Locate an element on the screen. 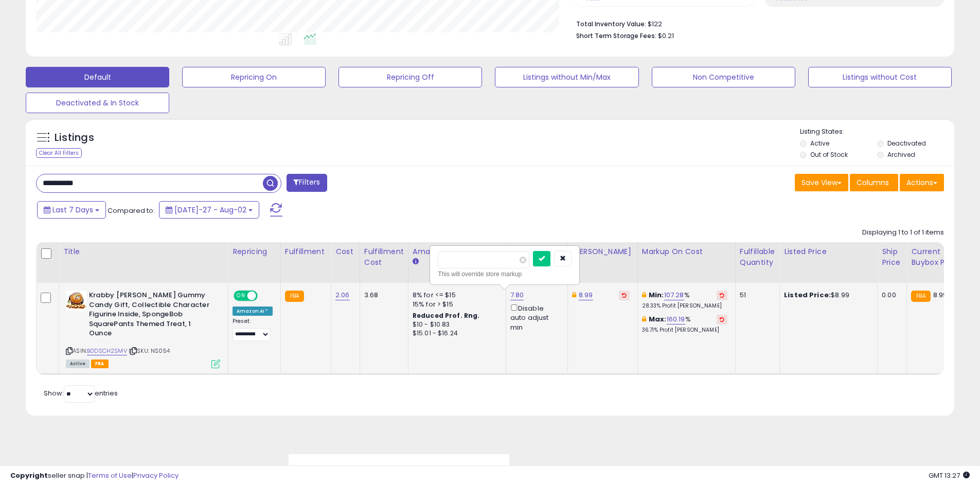 Image resolution: width=980 pixels, height=486 pixels. span: Columns is located at coordinates (873, 183).